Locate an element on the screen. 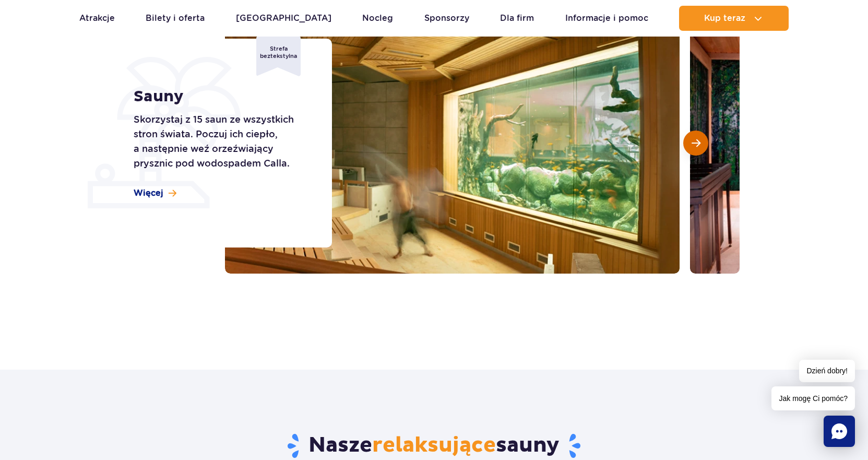 Image resolution: width=868 pixels, height=460 pixels. span: Dzień dobry! is located at coordinates (827, 370).